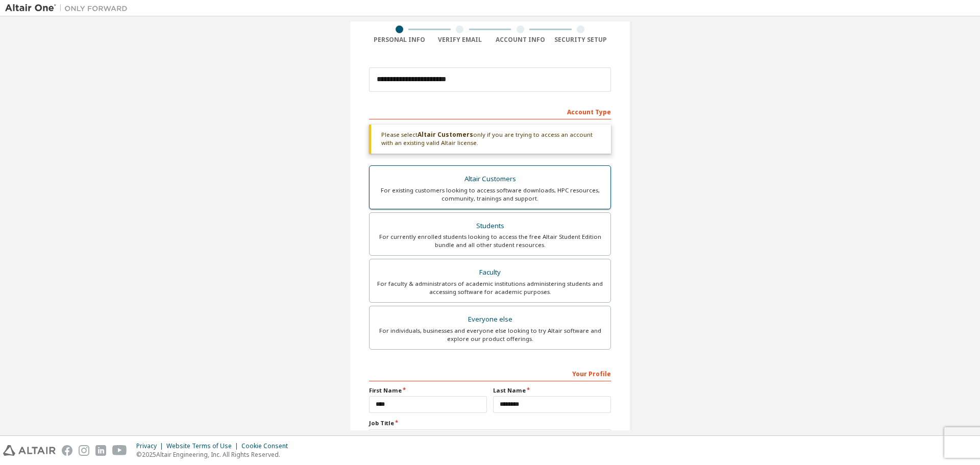 The height and width of the screenshot is (465, 980). Describe the element at coordinates (490, 273) in the screenshot. I see `div: Faculty` at that location.